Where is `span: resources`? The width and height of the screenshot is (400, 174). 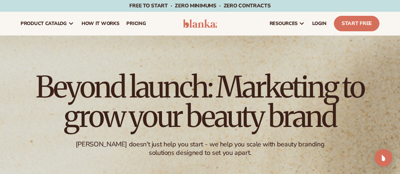
span: resources is located at coordinates (283, 23).